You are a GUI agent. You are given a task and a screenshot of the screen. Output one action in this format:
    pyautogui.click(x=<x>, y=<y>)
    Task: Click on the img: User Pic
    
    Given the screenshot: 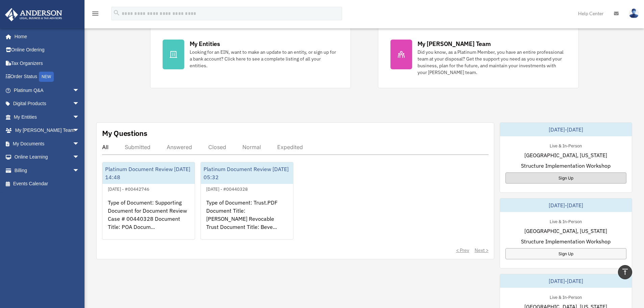 What is the action you would take?
    pyautogui.click(x=634, y=13)
    